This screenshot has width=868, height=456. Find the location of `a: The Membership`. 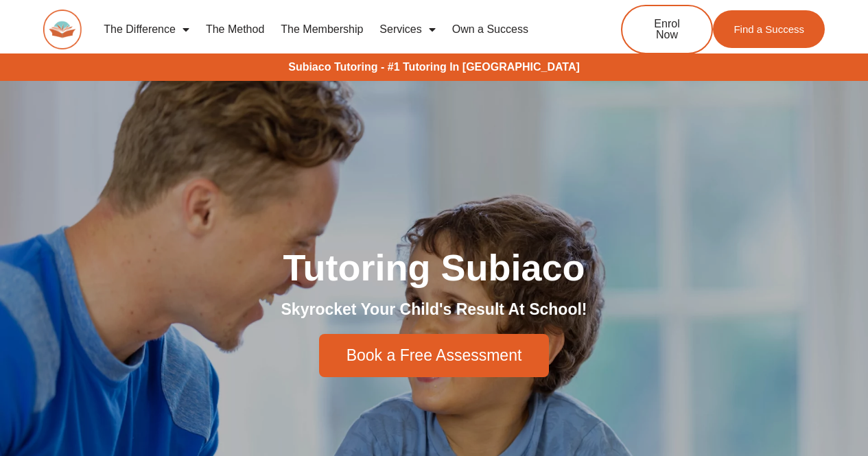

a: The Membership is located at coordinates (322, 29).